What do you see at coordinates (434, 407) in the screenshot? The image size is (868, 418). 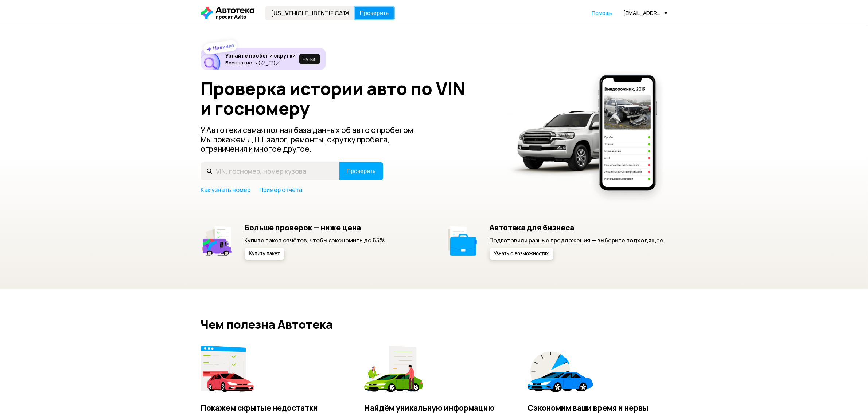 I see `h4: Найдём уникальную информацию` at bounding box center [434, 407].